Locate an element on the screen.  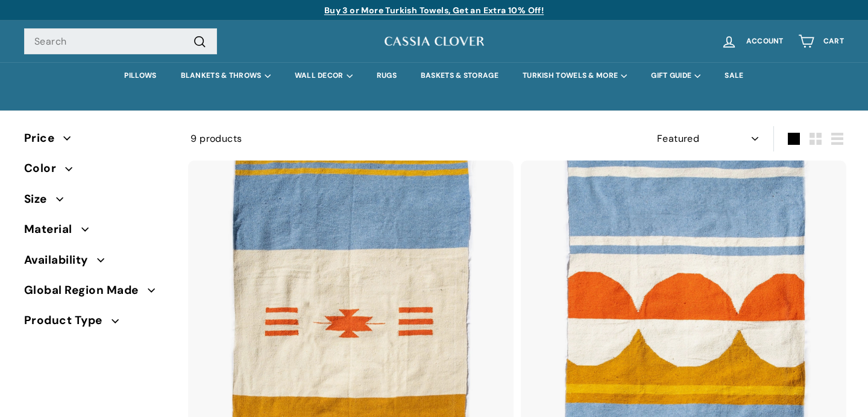
summary: TURKISH TOWELS & MORE is located at coordinates (574, 76).